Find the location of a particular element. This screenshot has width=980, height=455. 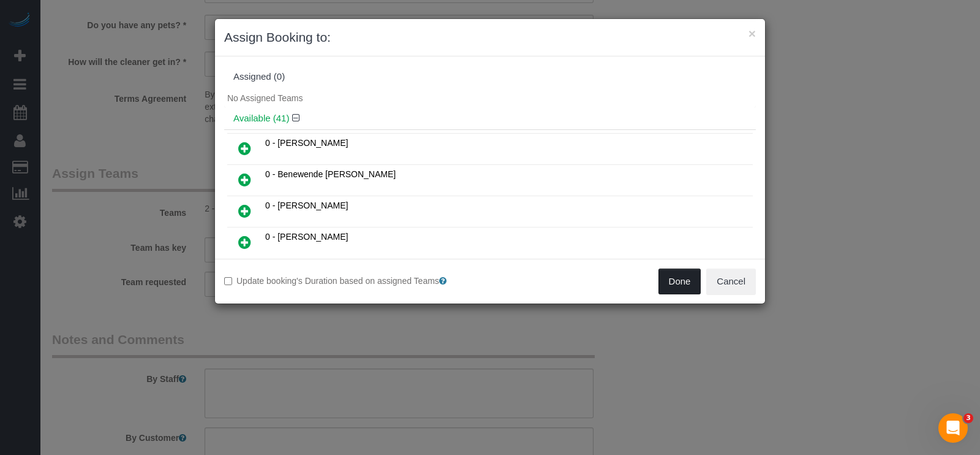

span: No Assigned Teams is located at coordinates (265, 98).